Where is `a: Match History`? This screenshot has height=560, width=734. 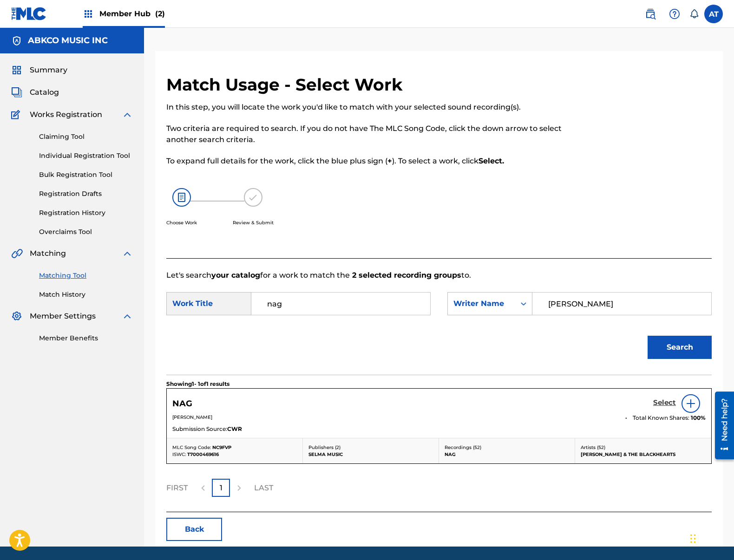
a: Match History is located at coordinates (86, 294).